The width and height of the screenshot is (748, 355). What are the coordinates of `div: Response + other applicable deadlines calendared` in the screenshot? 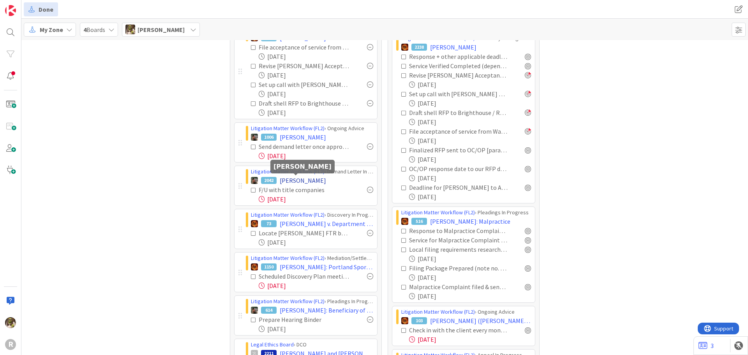 It's located at (458, 57).